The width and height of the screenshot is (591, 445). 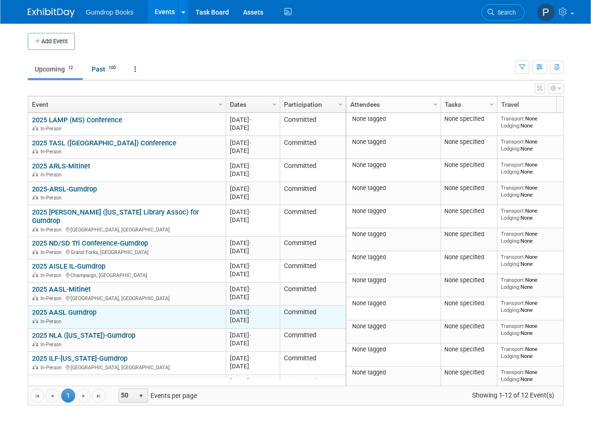 What do you see at coordinates (127, 395) in the screenshot?
I see `span: 50` at bounding box center [127, 395].